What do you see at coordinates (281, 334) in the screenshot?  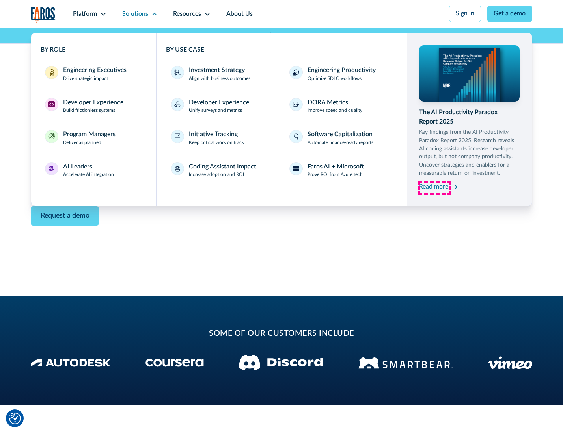 I see `h2: some of our customers include` at bounding box center [281, 334].